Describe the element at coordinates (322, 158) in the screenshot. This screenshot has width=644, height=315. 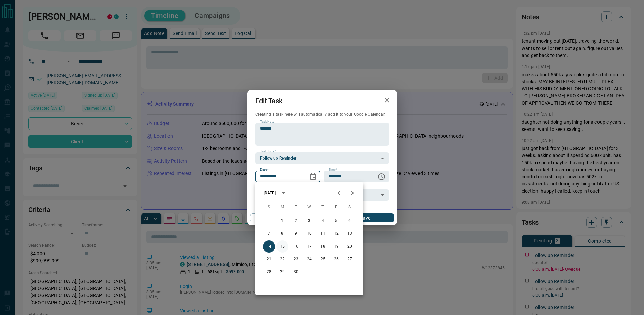
I see `div: Follow up Reminder` at that location.